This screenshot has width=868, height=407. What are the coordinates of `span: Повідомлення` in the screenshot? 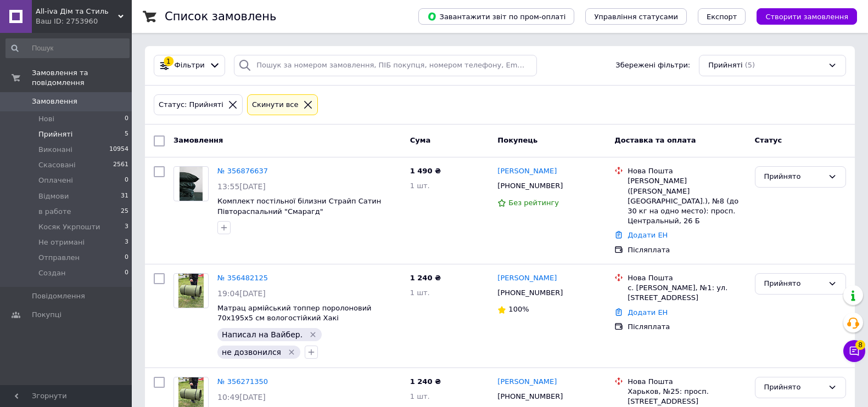 It's located at (58, 296).